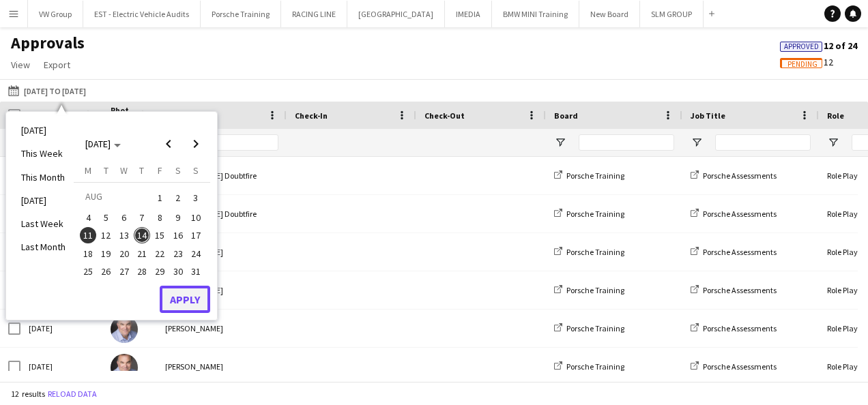  Describe the element at coordinates (196, 272) in the screenshot. I see `button: 31-08-2025` at that location.